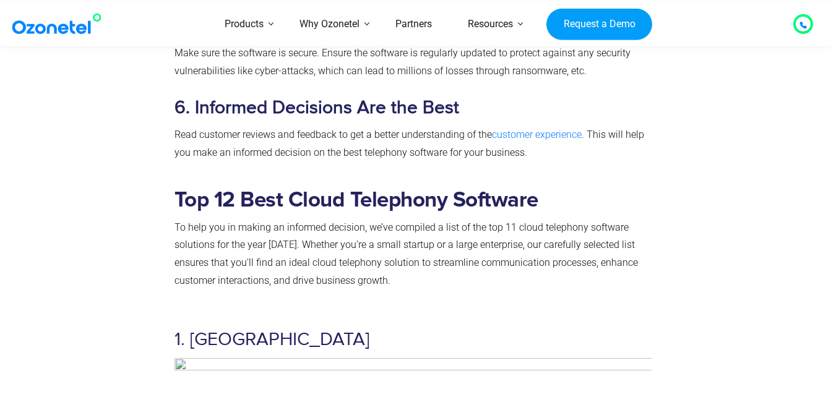 This screenshot has height=397, width=831. What do you see at coordinates (327, 108) in the screenshot?
I see `b: Informed Decisions Are the Best` at bounding box center [327, 108].